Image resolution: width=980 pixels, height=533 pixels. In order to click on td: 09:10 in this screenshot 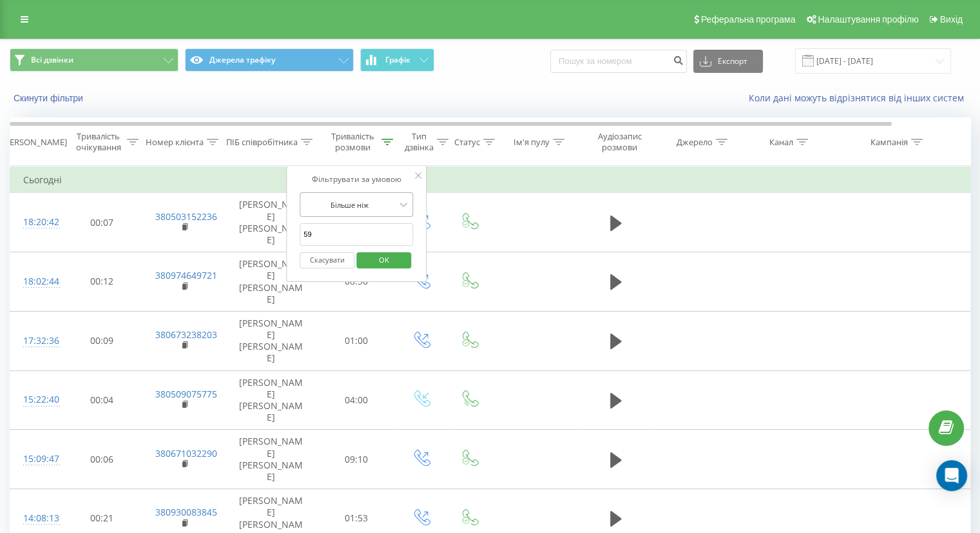, I will do `click(356, 460)`.